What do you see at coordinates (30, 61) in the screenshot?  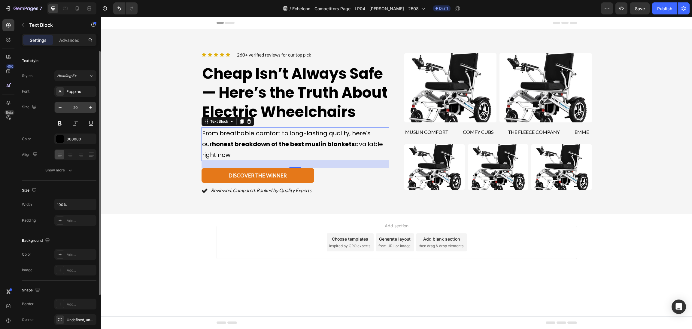 I see `div: Text style` at bounding box center [30, 61].